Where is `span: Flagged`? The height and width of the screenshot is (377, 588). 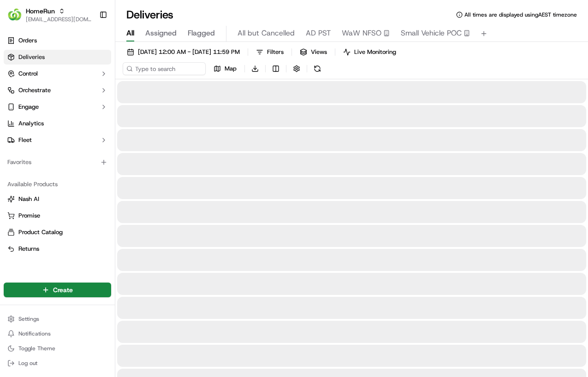
span: Flagged is located at coordinates (201, 33).